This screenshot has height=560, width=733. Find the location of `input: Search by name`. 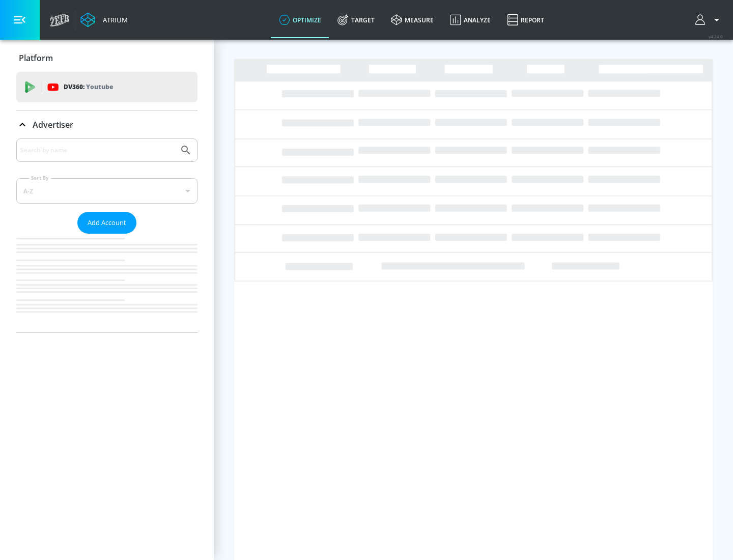

input: Search by name is located at coordinates (97, 150).